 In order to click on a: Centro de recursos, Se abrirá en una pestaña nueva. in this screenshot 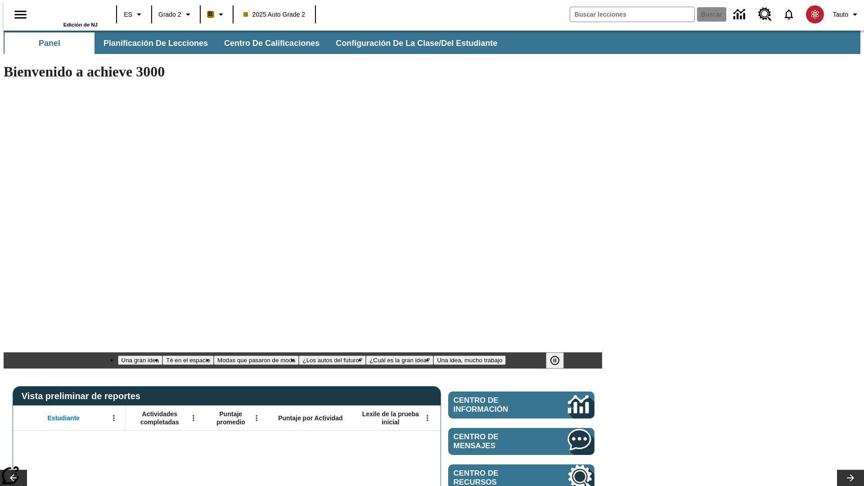, I will do `click(765, 14)`.